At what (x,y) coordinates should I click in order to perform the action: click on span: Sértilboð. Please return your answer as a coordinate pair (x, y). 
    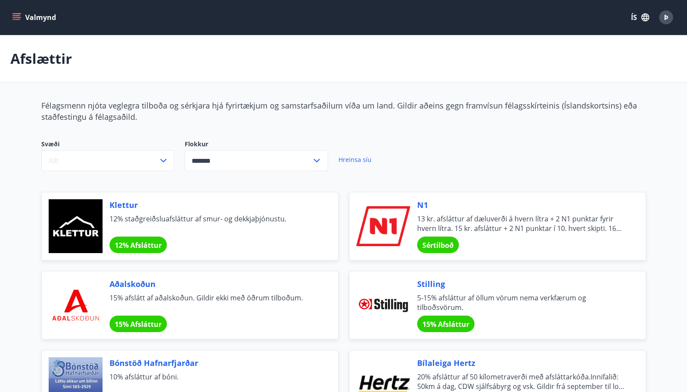
    Looking at the image, I should click on (438, 245).